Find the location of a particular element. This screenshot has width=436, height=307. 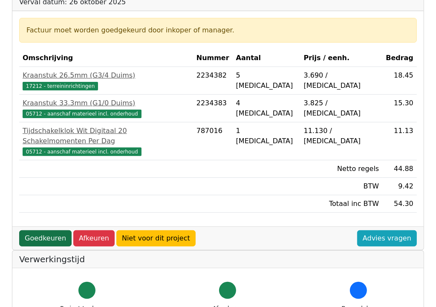

h5: Verwerkingstijd is located at coordinates (218, 259).